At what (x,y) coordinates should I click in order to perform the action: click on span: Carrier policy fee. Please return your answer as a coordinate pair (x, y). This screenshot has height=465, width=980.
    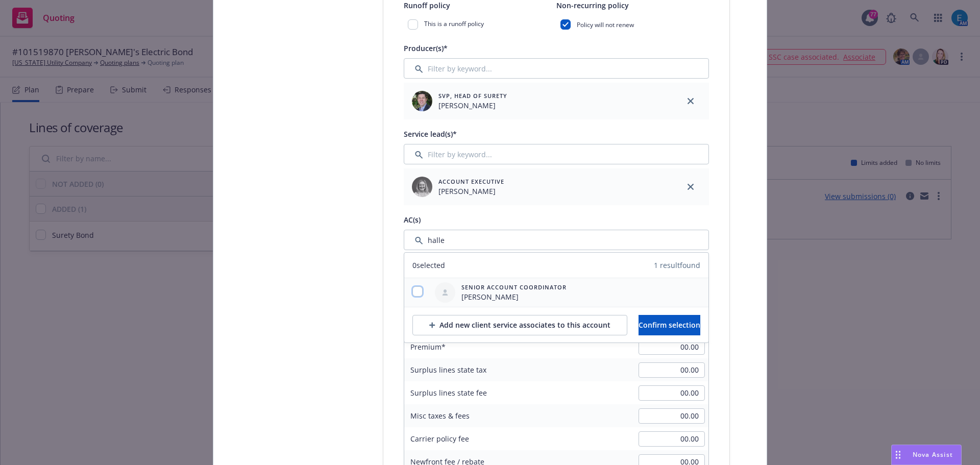
    Looking at the image, I should click on (439, 438).